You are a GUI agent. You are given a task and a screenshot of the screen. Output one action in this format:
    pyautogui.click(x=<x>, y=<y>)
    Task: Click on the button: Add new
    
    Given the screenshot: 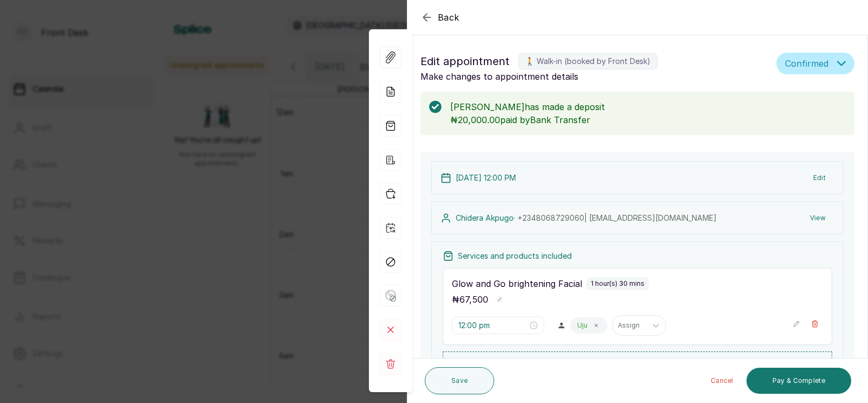 What is the action you would take?
    pyautogui.click(x=637, y=365)
    